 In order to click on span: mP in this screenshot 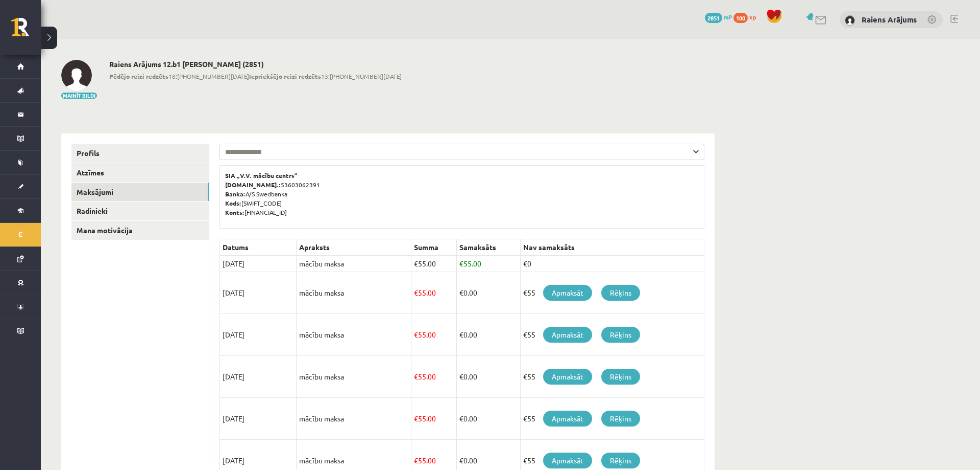, I will do `click(728, 17)`.